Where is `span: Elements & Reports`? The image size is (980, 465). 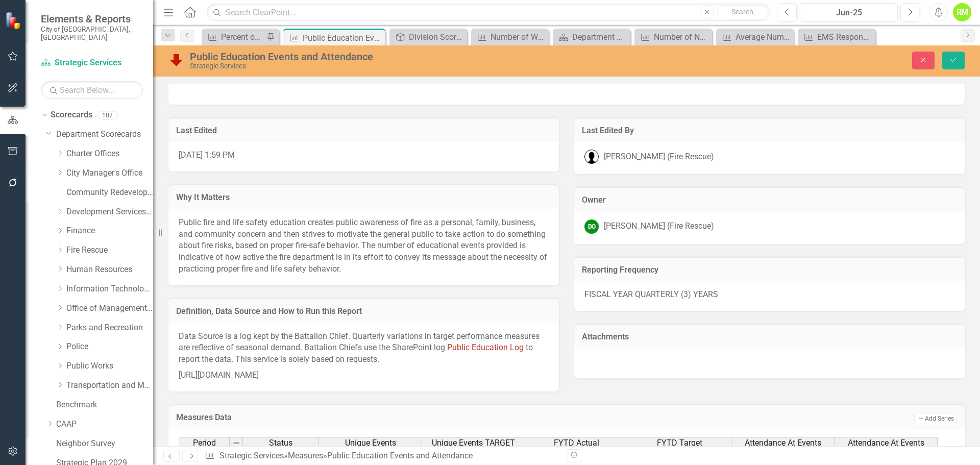 span: Elements & Reports is located at coordinates (92, 19).